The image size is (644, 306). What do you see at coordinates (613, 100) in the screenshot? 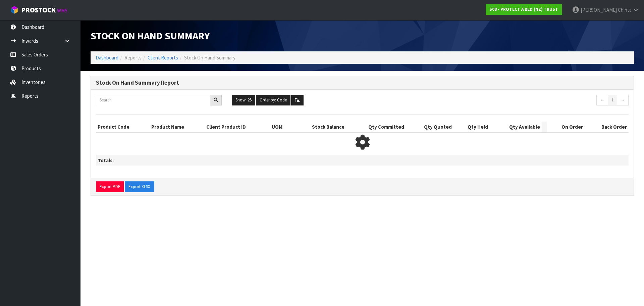
I see `a: 1` at bounding box center [613, 100].